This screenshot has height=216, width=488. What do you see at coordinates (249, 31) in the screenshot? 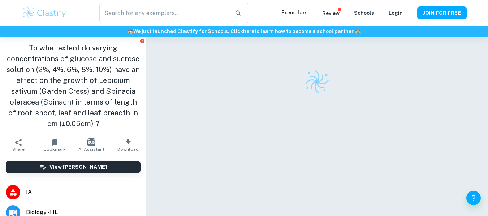
I see `a: here` at bounding box center [249, 31].